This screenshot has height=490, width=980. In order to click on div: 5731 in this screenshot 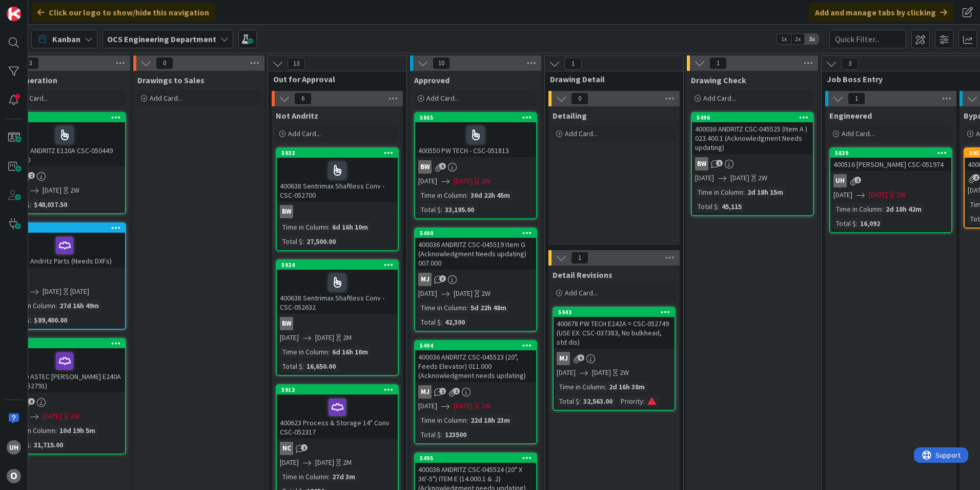, I will do `click(65, 117)`.